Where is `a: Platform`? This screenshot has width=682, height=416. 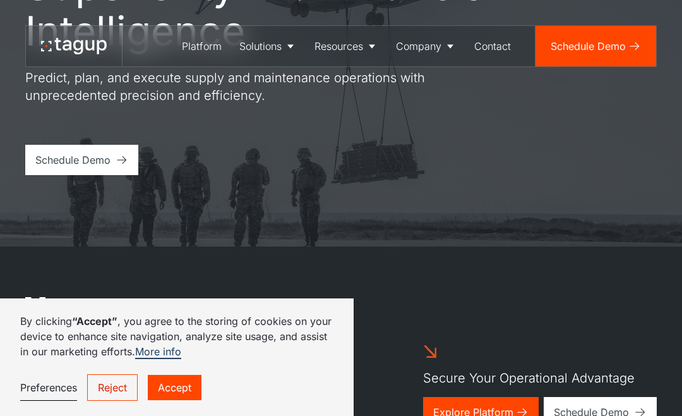 a: Platform is located at coordinates (202, 46).